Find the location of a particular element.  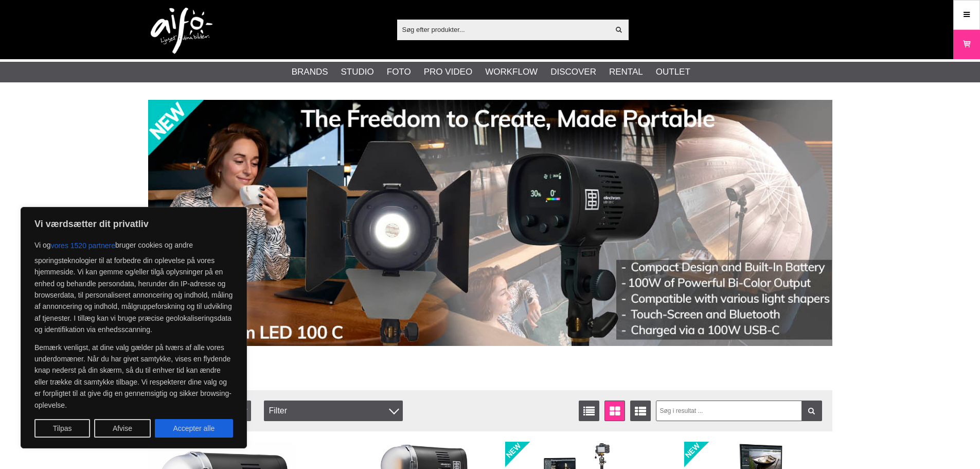

img: logo.png is located at coordinates (181, 31).